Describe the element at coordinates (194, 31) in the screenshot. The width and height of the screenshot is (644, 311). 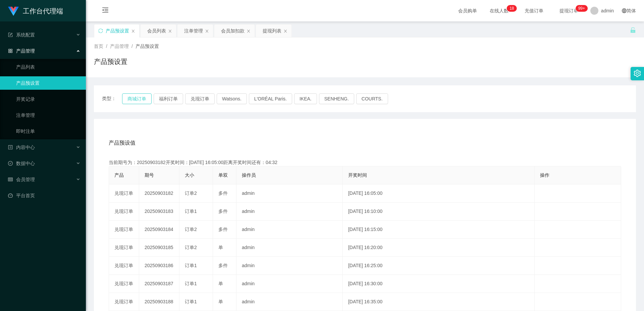
I see `div: 注单管理` at that location.